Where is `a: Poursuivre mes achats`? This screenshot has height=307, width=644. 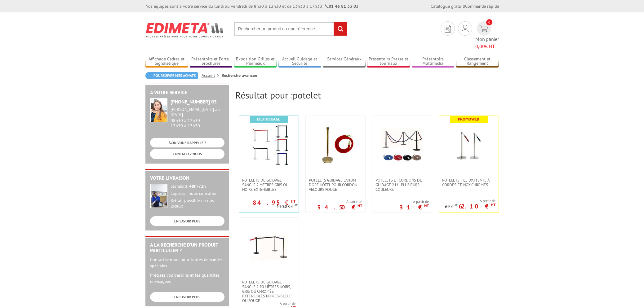
a: Poursuivre mes achats is located at coordinates (171, 76).